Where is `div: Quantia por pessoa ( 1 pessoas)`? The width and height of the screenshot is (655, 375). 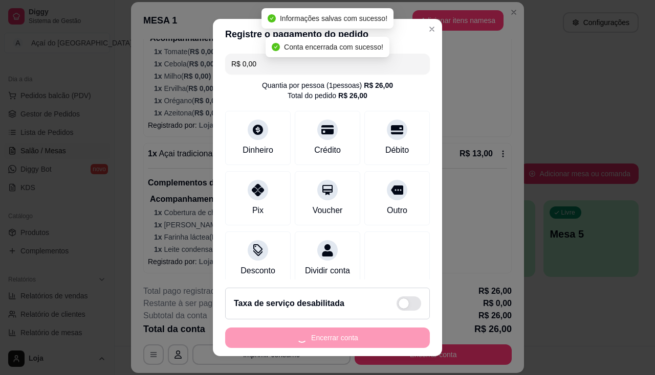 div: Quantia por pessoa ( 1 pessoas) is located at coordinates (327, 85).